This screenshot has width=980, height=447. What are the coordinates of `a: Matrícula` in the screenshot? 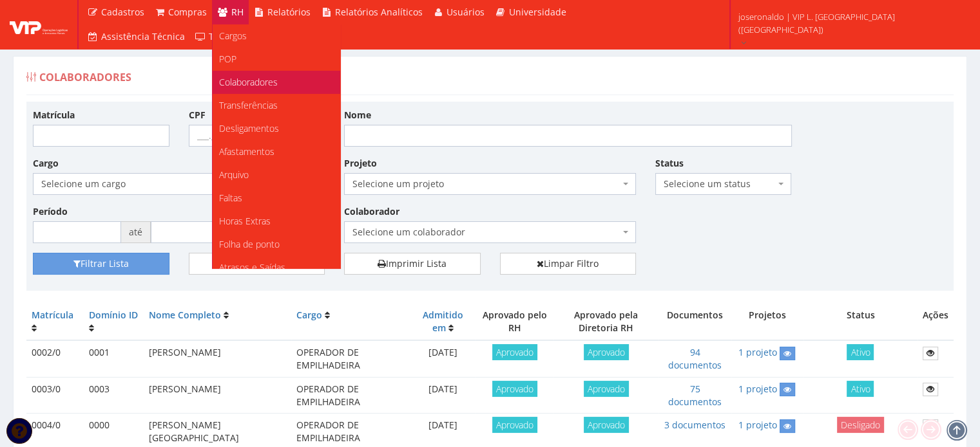 It's located at (52, 315).